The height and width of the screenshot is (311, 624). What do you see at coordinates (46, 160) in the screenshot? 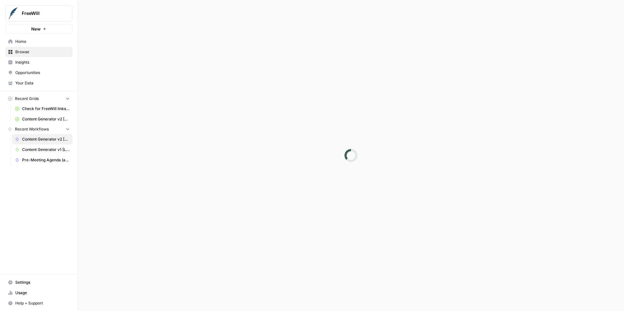
I see `span: Pre-Meeting Agenda (add gift data + testing new agenda format)` at bounding box center [46, 160].